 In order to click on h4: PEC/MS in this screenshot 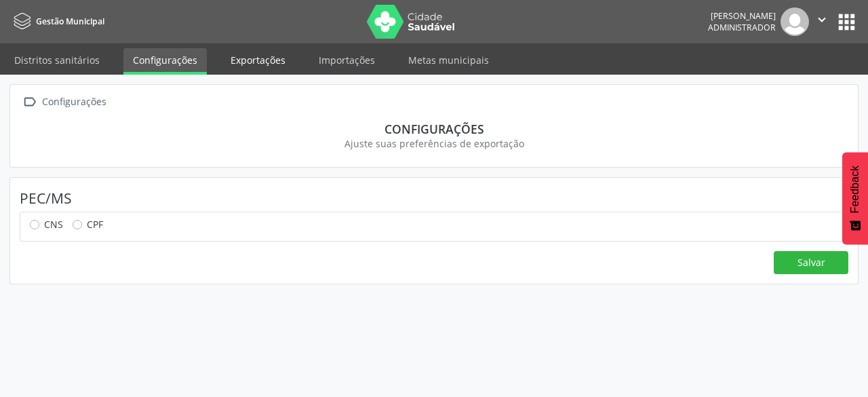, I will do `click(434, 198)`.